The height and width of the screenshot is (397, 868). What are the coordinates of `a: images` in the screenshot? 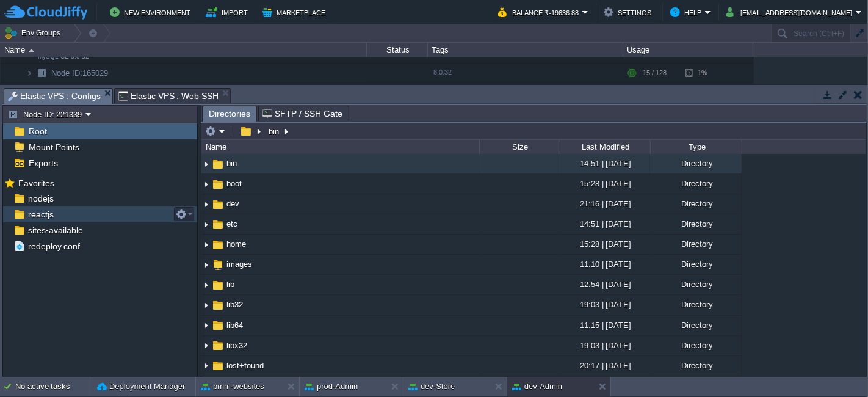 It's located at (239, 264).